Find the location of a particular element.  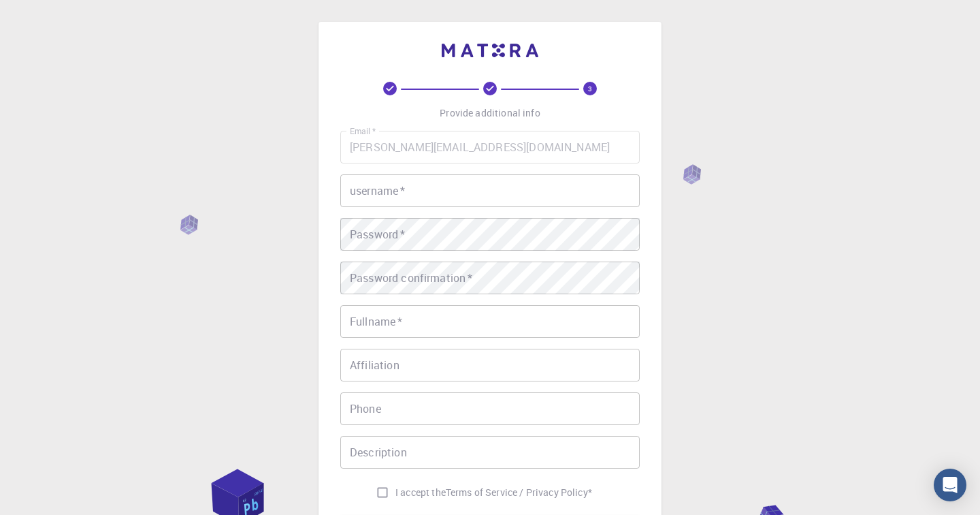

a: Terms of Service / Privacy Policy* is located at coordinates (518, 493).